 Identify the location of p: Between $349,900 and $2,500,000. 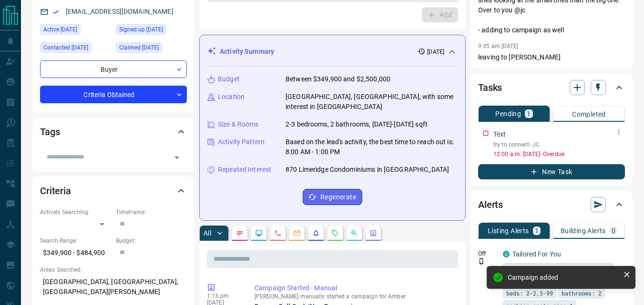
(338, 79).